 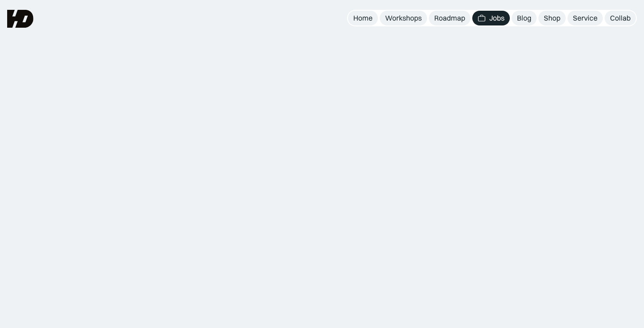 I want to click on a: Collab, so click(x=620, y=18).